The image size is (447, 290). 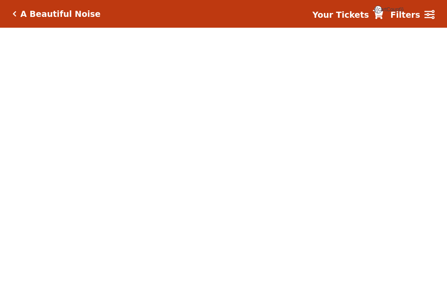 What do you see at coordinates (378, 10) in the screenshot?
I see `span: {{cartCount}}` at bounding box center [378, 10].